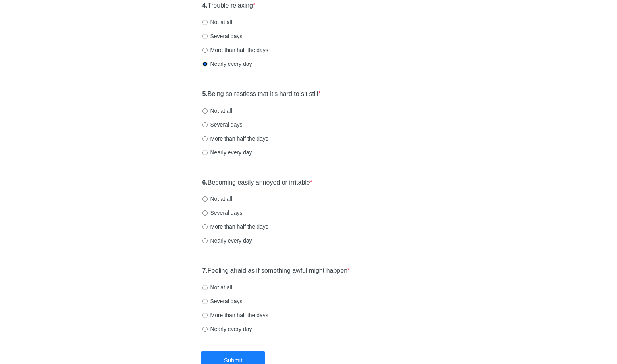 The image size is (617, 364). I want to click on label: Trouble relaxing, so click(229, 6).